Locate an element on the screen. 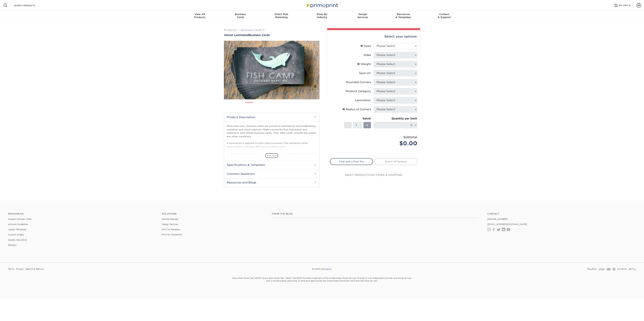 The width and height of the screenshot is (644, 321). div: Cards is located at coordinates (241, 16).